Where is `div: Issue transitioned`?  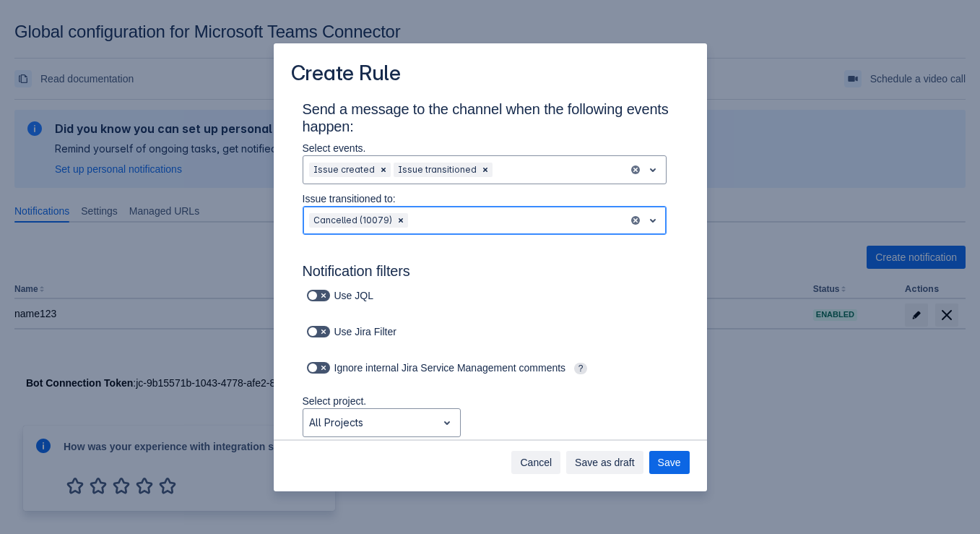 div: Issue transitioned is located at coordinates (436, 170).